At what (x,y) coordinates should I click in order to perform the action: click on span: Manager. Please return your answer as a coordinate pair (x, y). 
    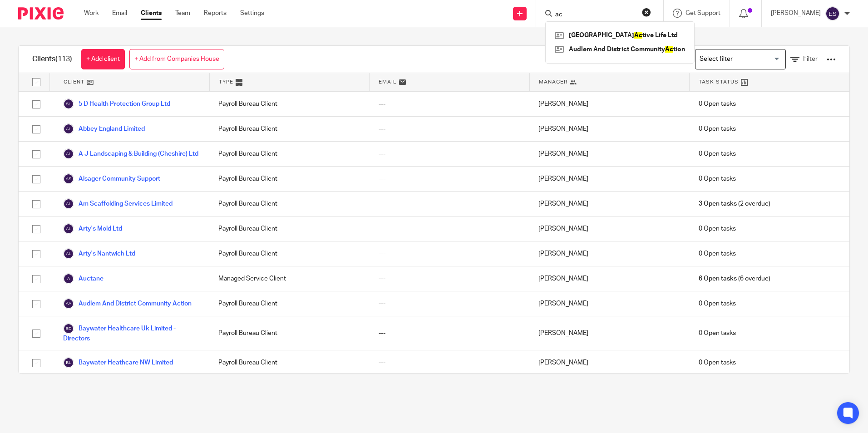
    Looking at the image, I should click on (553, 82).